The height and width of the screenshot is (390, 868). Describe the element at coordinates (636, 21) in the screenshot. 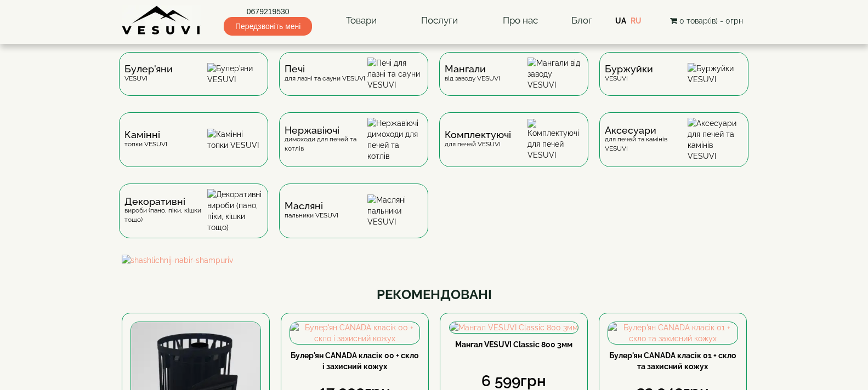

I see `a: RU` at that location.